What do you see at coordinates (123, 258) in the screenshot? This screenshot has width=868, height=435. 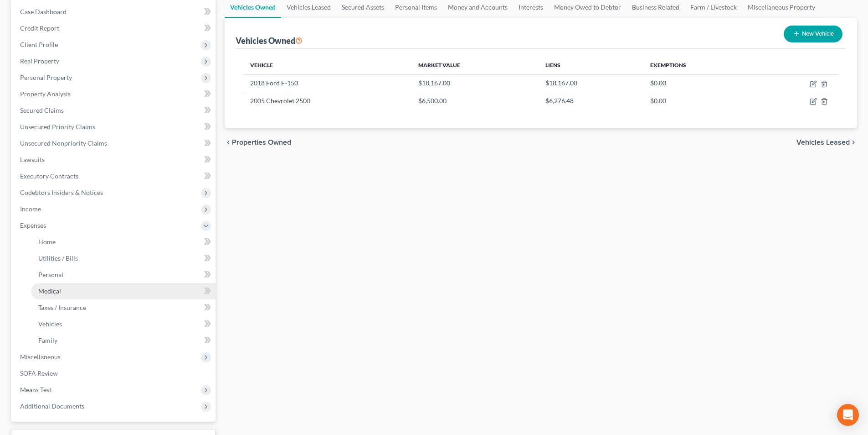 I see `a: Utilities / Bills` at bounding box center [123, 258].